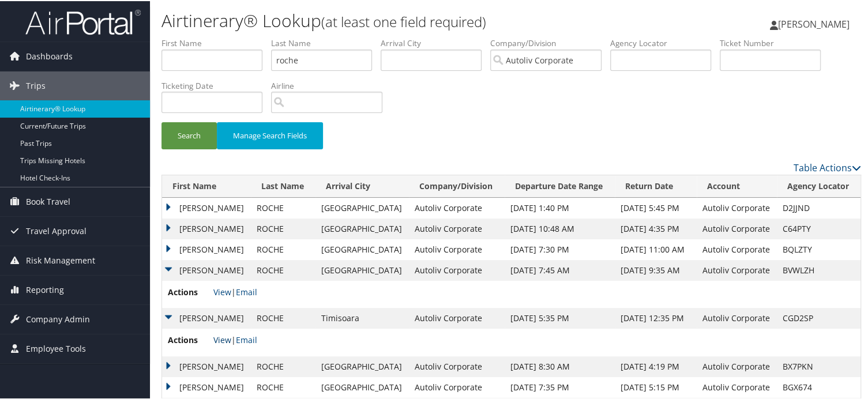 This screenshot has width=868, height=399. What do you see at coordinates (404, 20) in the screenshot?
I see `small: (at least one field required)` at bounding box center [404, 20].